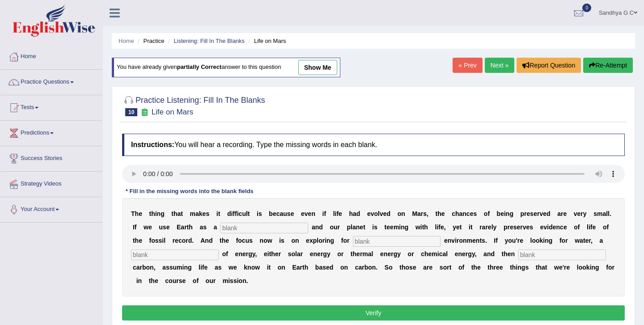 Image resolution: width=644 pixels, height=325 pixels. What do you see at coordinates (349, 227) in the screenshot?
I see `b: p` at bounding box center [349, 227].